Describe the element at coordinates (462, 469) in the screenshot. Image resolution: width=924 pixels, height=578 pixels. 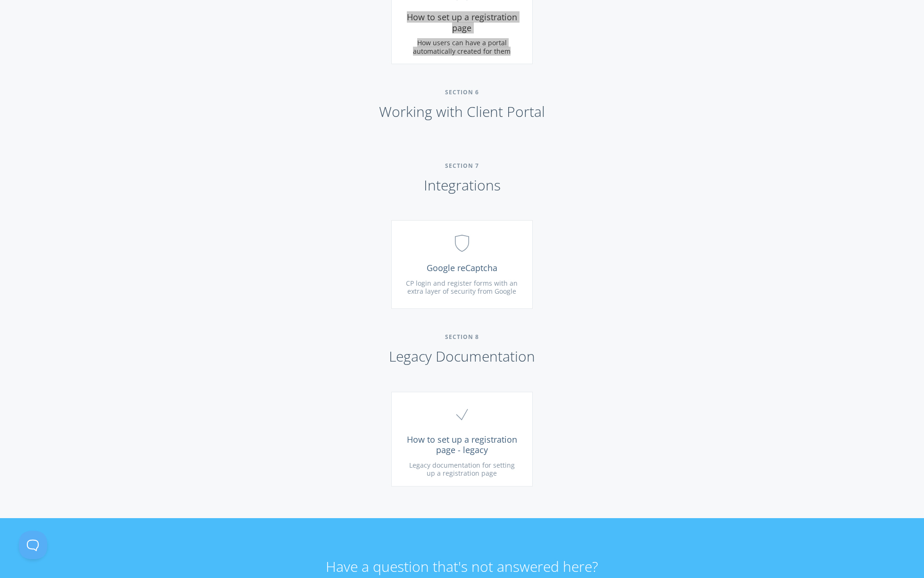
I see `span: Legacy documentation for setting up a registration page` at that location.